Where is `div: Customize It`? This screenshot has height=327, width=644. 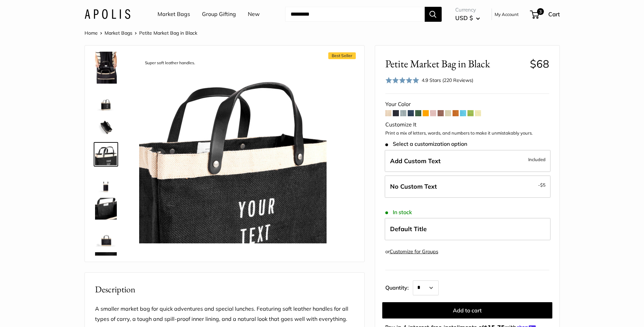
div: Customize It is located at coordinates (467, 125).